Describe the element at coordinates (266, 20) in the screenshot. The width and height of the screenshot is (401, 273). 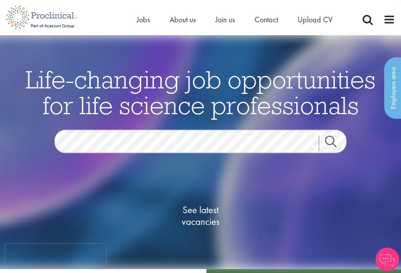
I see `span: Contact` at that location.